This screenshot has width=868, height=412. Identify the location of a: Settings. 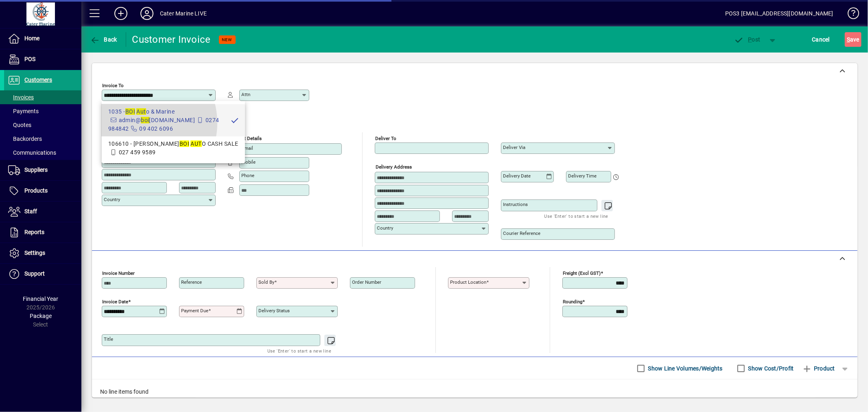
(43, 253).